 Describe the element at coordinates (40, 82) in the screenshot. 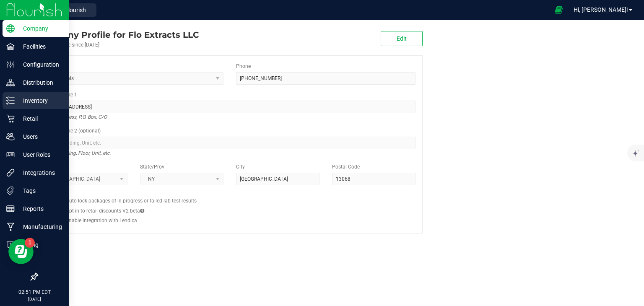

I see `p: Distribution` at that location.